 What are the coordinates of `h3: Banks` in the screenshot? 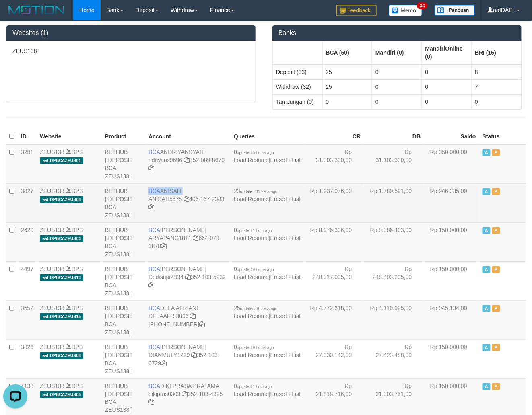 It's located at (397, 33).